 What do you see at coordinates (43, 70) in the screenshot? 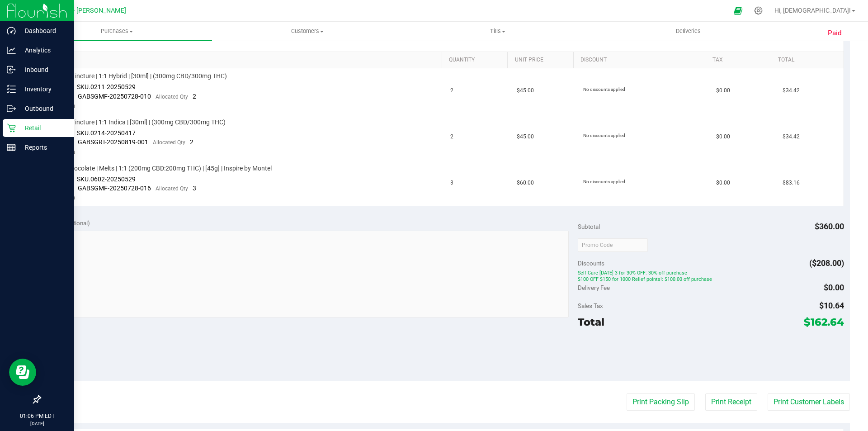
I see `p: Inbound` at bounding box center [43, 70].